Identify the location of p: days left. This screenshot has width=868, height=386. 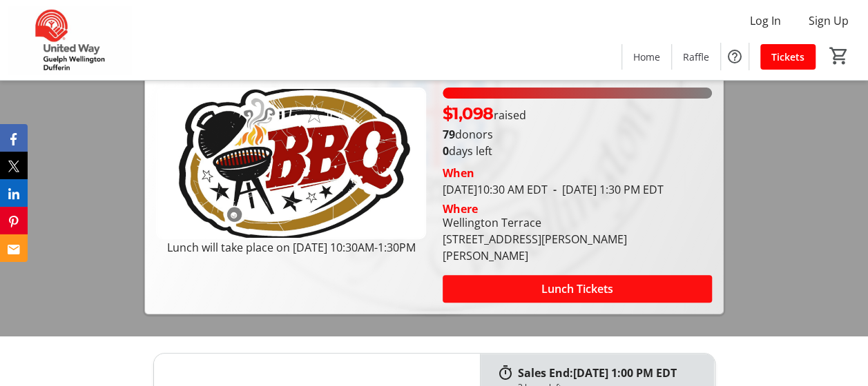
(577, 151).